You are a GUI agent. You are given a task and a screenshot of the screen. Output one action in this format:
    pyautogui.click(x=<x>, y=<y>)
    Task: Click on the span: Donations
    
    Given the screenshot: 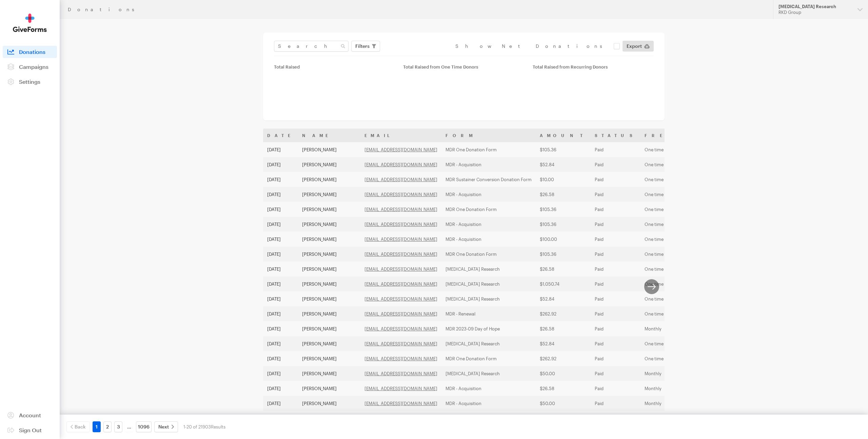 What is the action you would take?
    pyautogui.click(x=32, y=52)
    